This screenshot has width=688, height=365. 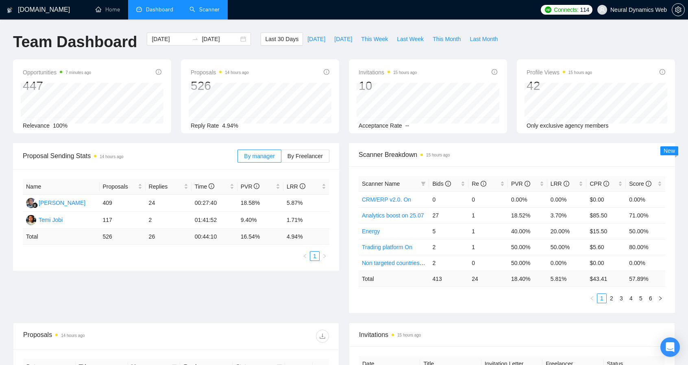 I want to click on td: 24, so click(x=488, y=279).